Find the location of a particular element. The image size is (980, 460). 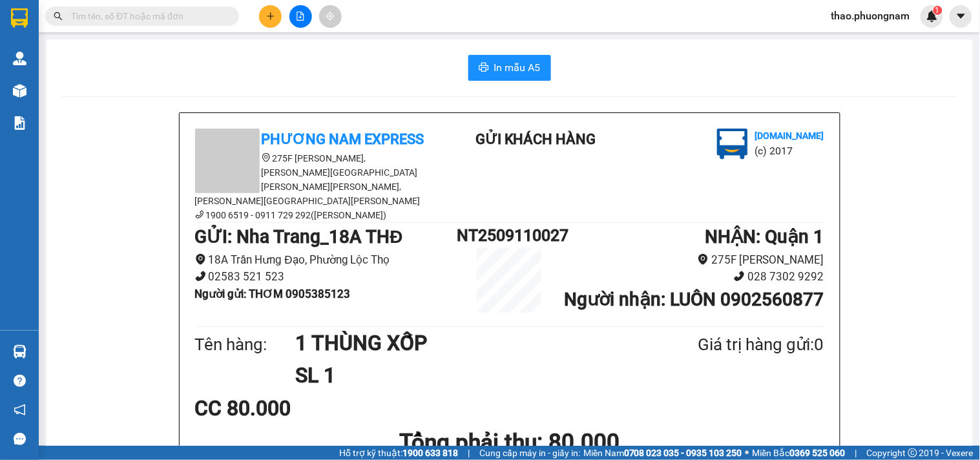

input: Tìm tên, số ĐT hoặc mã đơn is located at coordinates (147, 16).